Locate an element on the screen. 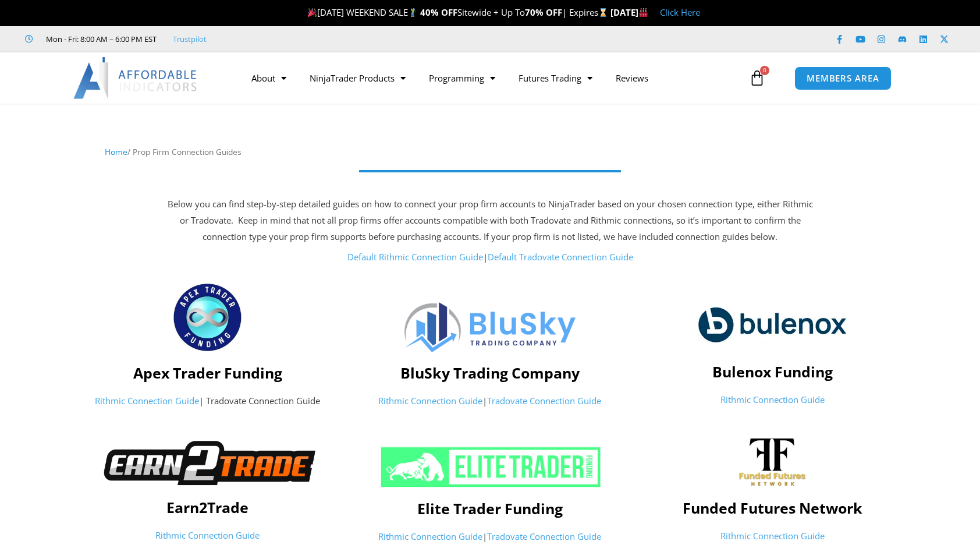  h4: Apex Trader Funding is located at coordinates (207, 373).